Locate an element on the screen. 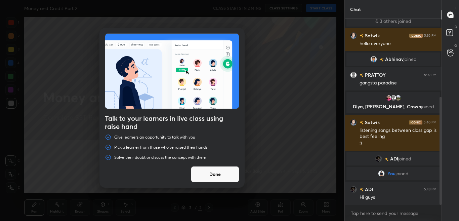  p: Give learners an opportunity to talk with you is located at coordinates (154, 137).